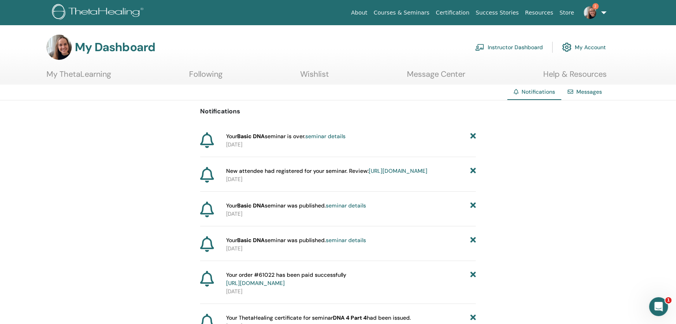 This screenshot has width=676, height=324. I want to click on img: chalkboard-teacher.svg, so click(480, 47).